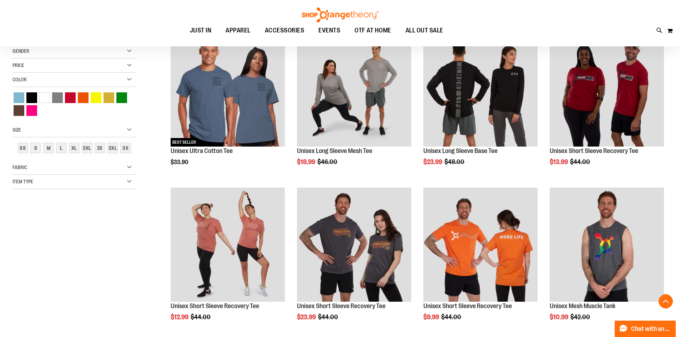  I want to click on span: EVENTS, so click(329, 30).